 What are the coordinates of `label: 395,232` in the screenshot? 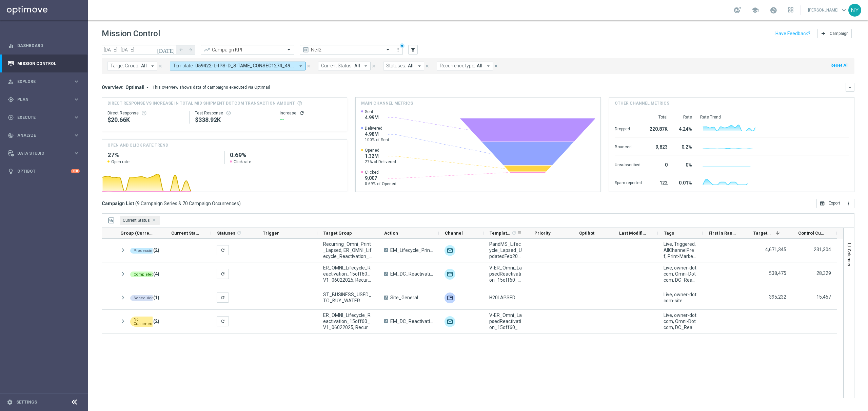 It's located at (777, 297).